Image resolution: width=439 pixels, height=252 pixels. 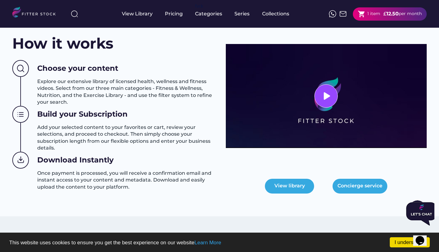 What do you see at coordinates (21, 69) in the screenshot?
I see `img: Group%201000002437%20%282%29.svg` at bounding box center [21, 69].